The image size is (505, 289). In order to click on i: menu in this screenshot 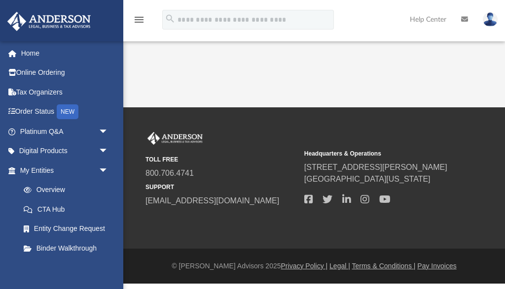, I will do `click(139, 20)`.